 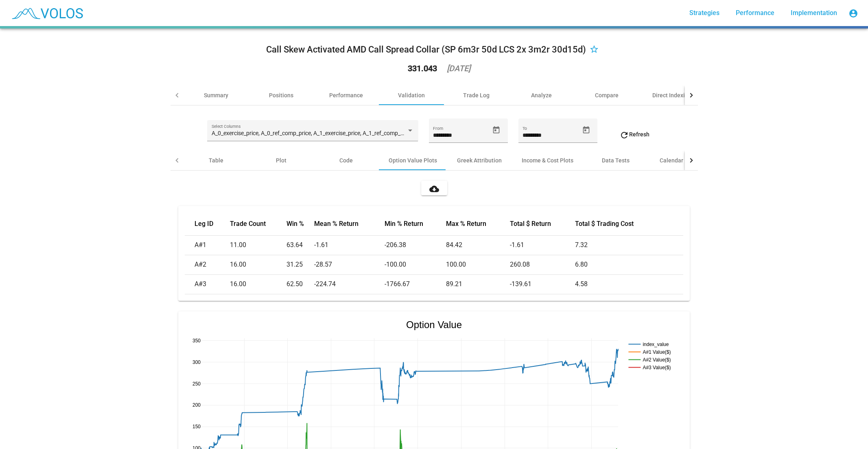 I want to click on span: Strategies, so click(x=705, y=13).